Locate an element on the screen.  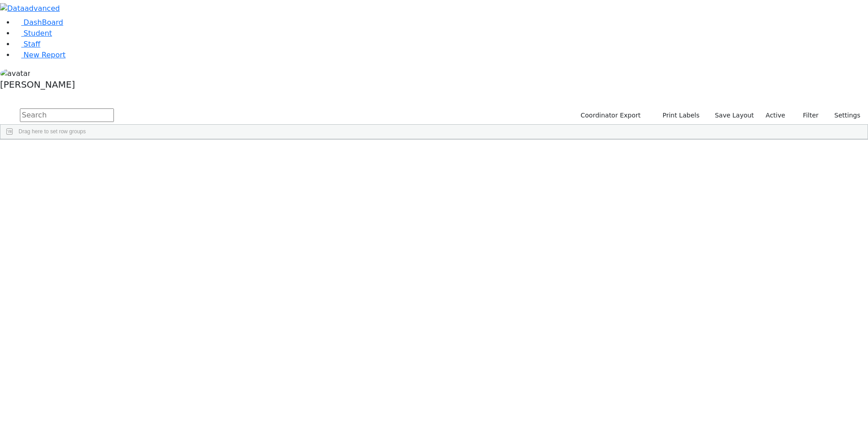
span: New Report is located at coordinates (44, 54).